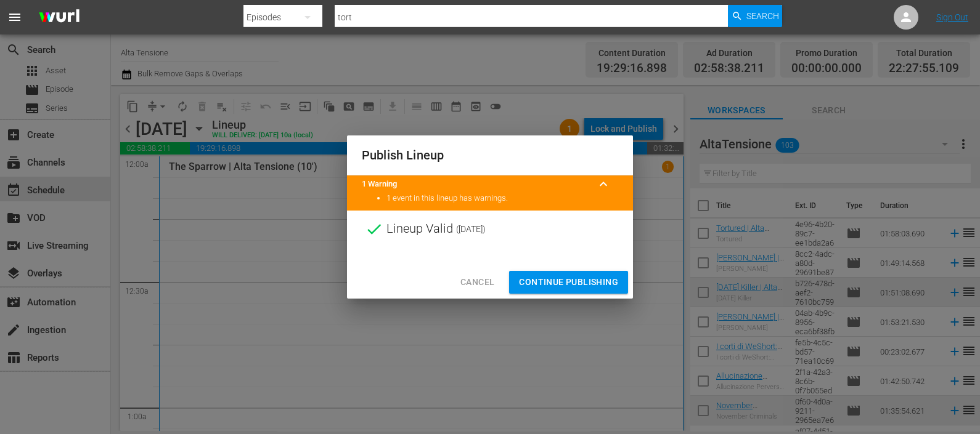 Image resolution: width=980 pixels, height=434 pixels. Describe the element at coordinates (59, 18) in the screenshot. I see `img: ans4CAIJ8jUAAAAAAAAAAAAAAAAAAAAAAAAgQb4GAAAAAAAAAAAAAAAAAAAAAAAAJMjXAAAAAAAAAAAAAAAAAAAAAAAAgAT5G...` at that location.